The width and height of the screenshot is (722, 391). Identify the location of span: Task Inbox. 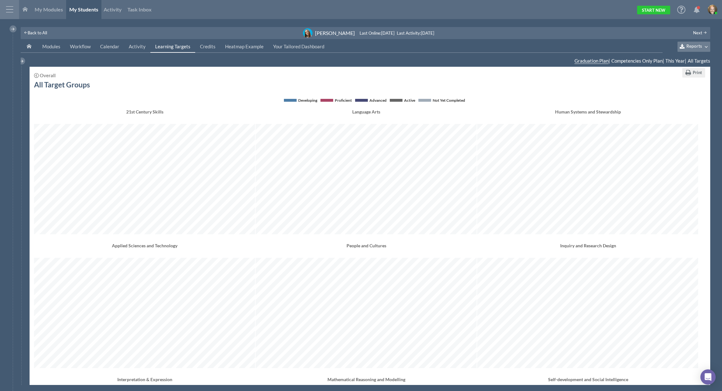
(139, 9).